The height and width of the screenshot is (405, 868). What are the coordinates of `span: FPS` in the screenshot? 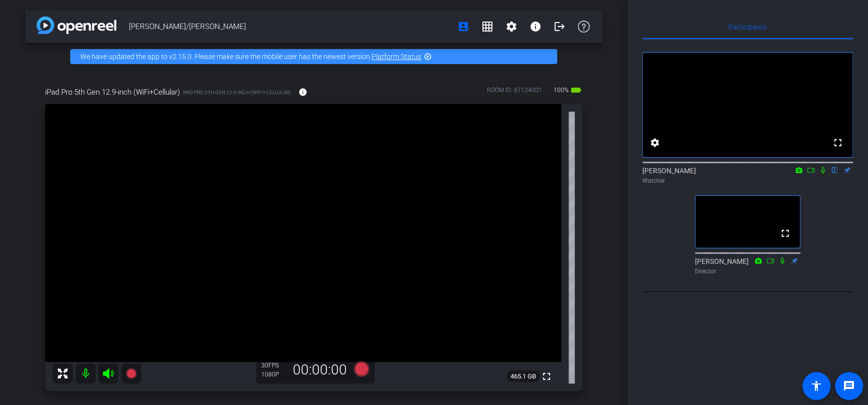 It's located at (274, 366).